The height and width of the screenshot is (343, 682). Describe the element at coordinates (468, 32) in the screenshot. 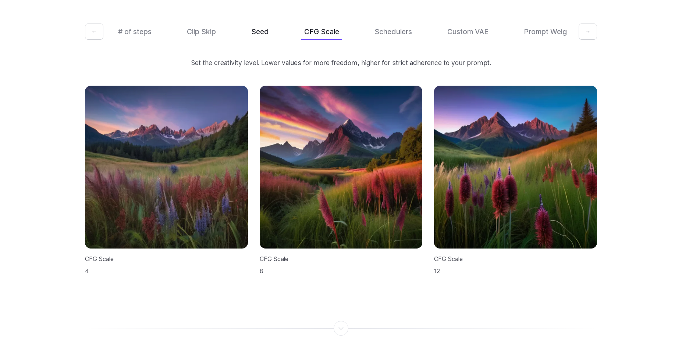

I see `button: Custom VAE` at that location.